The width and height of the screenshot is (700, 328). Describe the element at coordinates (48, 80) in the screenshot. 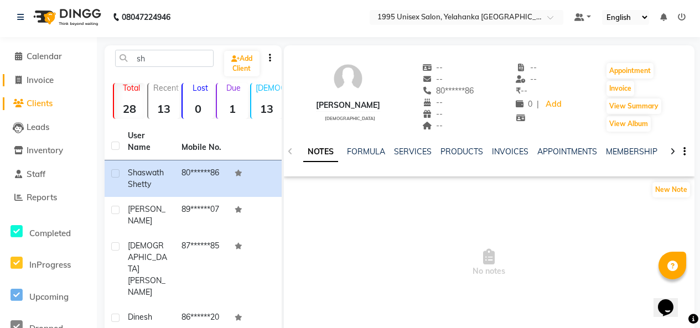

I see `a: Invoice` at that location.